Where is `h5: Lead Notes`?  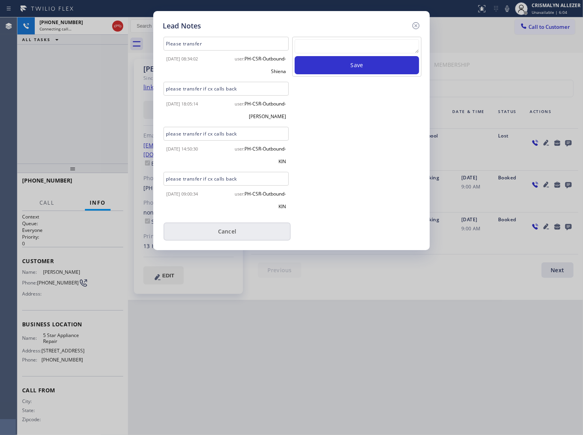
h5: Lead Notes is located at coordinates (182, 26).